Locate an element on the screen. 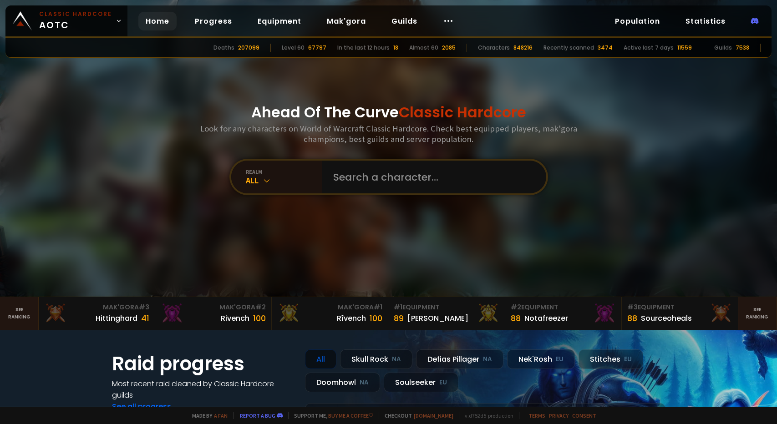  a: #2Equipment88Notafreezer is located at coordinates (563, 313).